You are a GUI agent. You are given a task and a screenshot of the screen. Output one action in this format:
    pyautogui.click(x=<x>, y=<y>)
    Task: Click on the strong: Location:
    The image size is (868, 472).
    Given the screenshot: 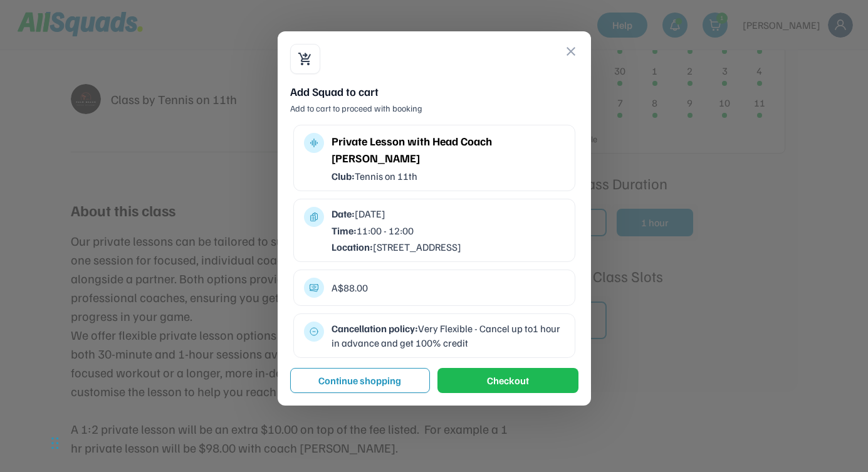 What is the action you would take?
    pyautogui.click(x=352, y=247)
    